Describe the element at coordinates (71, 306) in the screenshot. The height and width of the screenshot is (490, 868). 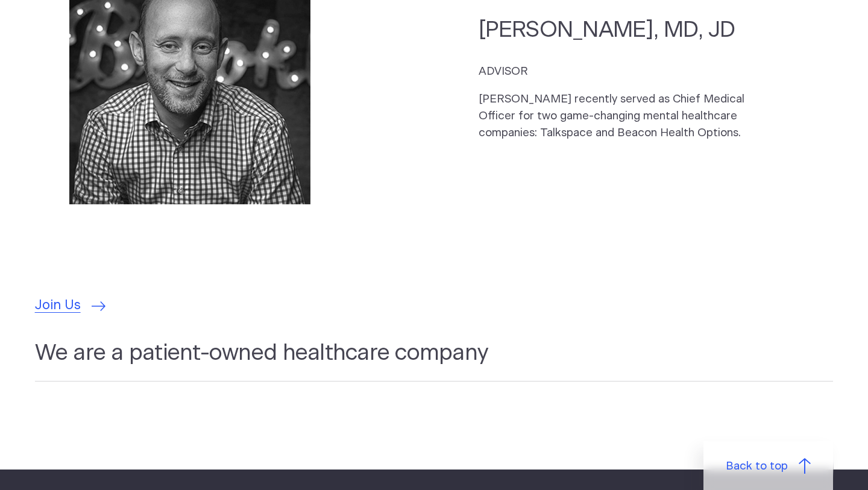
I see `a: Join Us` at that location.